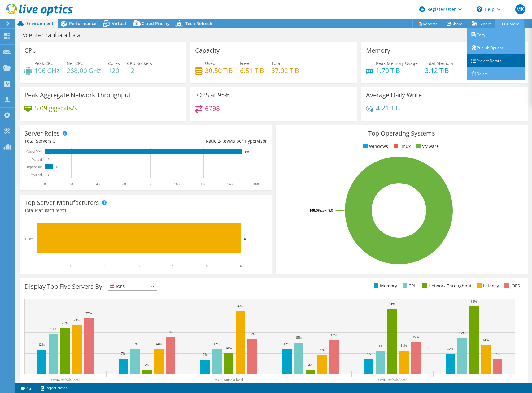 The image size is (532, 393). What do you see at coordinates (439, 71) in the screenshot?
I see `h4: 3.12 TiB` at bounding box center [439, 71].